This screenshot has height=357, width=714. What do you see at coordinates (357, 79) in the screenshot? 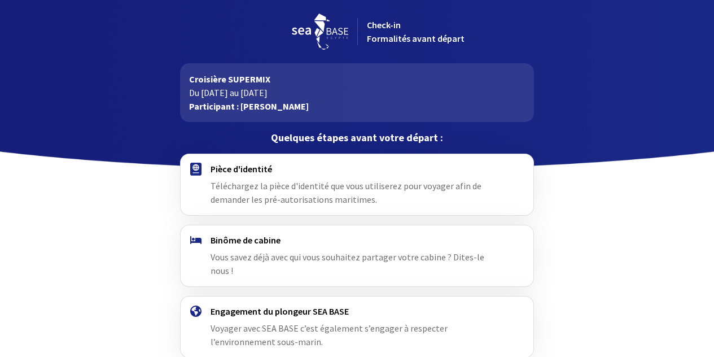
I see `p: Croisière SUPERMIX` at bounding box center [357, 79].